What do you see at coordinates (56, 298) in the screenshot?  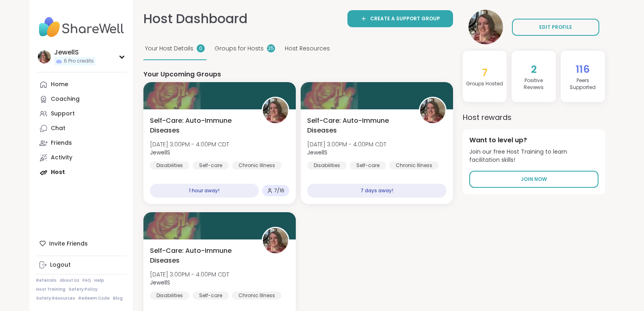 I see `a: Safety Resources` at bounding box center [56, 298].